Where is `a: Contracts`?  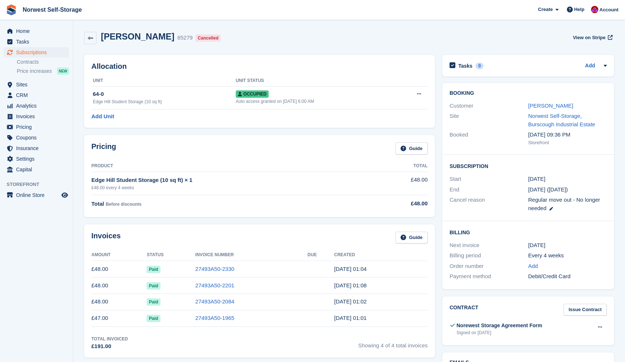
a: Contracts is located at coordinates (43, 62).